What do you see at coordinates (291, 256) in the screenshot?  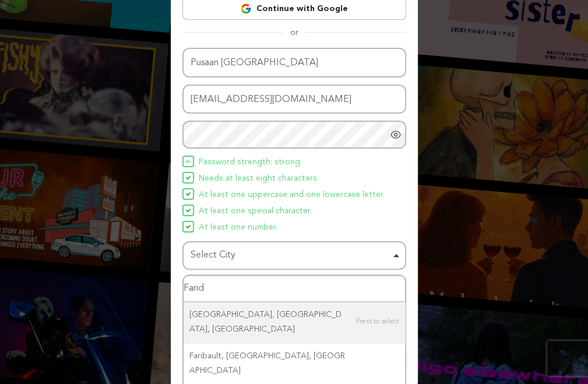 I see `div: Select City` at bounding box center [291, 256].